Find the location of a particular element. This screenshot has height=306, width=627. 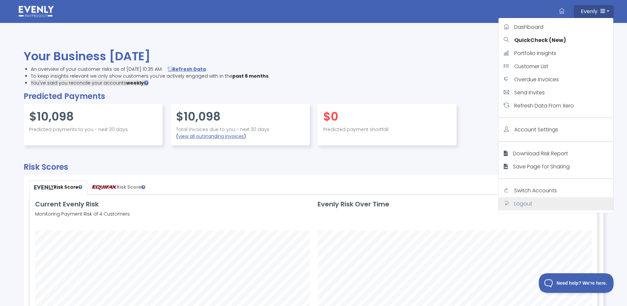

a: Account Settings is located at coordinates (556, 130).